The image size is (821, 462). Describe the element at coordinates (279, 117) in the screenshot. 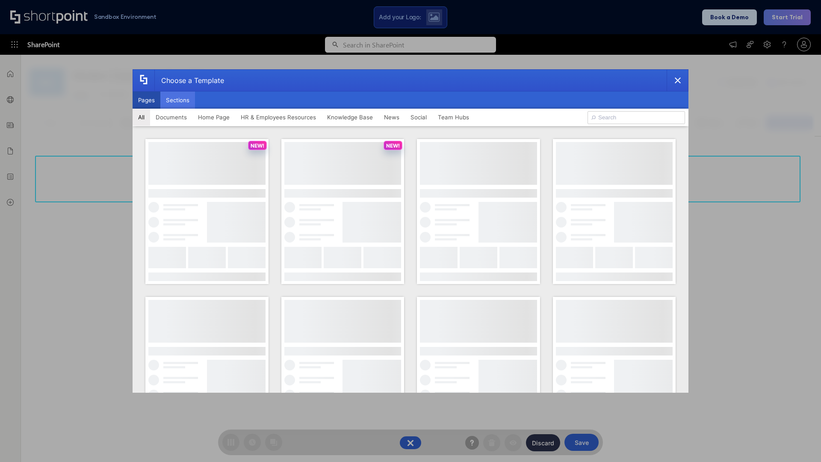

I see `button: HR & Employees Resources` at that location.